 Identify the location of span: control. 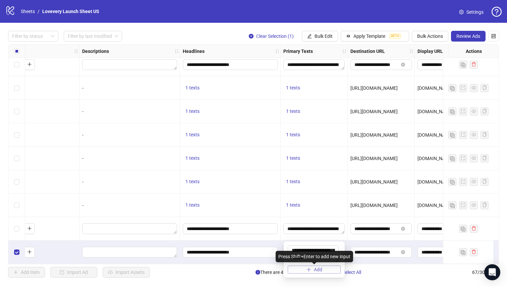
(494, 36).